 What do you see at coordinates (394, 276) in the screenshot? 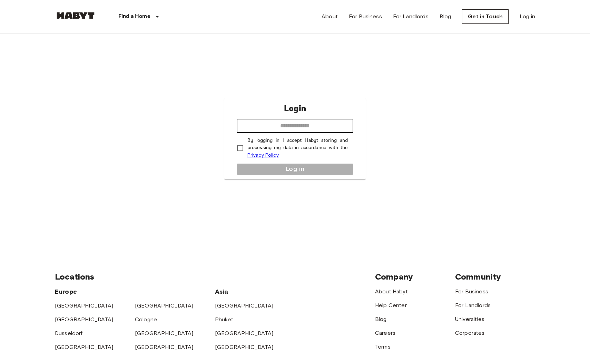
I see `span: Company` at bounding box center [394, 276].